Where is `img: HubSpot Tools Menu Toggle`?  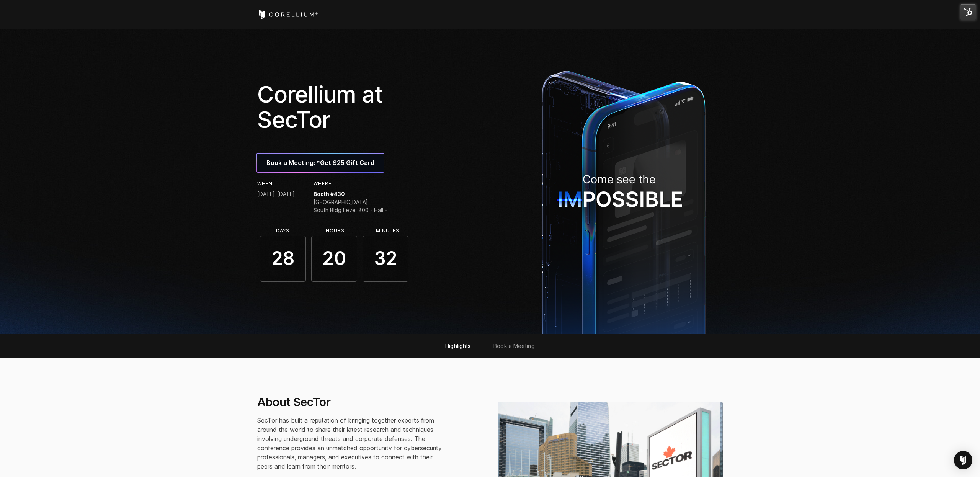
img: HubSpot Tools Menu Toggle is located at coordinates (968, 12).